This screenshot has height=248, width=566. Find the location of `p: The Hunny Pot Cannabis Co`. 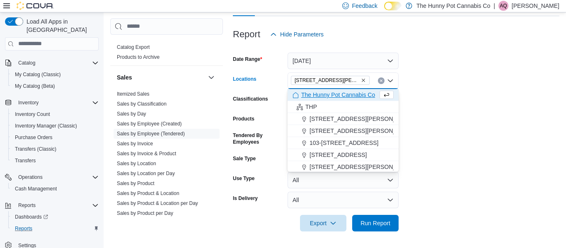

p: The Hunny Pot Cannabis Co is located at coordinates (454, 6).